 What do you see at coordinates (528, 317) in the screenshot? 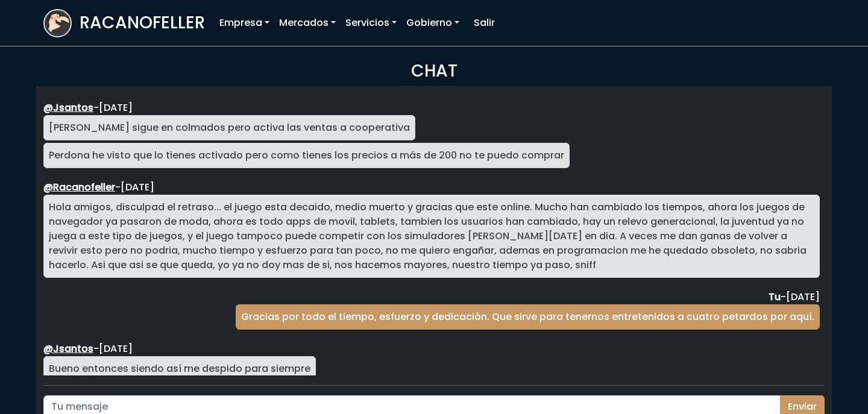
I see `div: Gracias por todo el tiempo, esfuerzo y dedicación. Que sirve para tenernos entretenidos a cuatro ...` at bounding box center [528, 317].